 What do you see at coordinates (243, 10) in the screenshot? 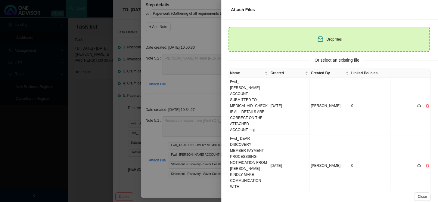
I see `span: Attach Files` at bounding box center [243, 10].